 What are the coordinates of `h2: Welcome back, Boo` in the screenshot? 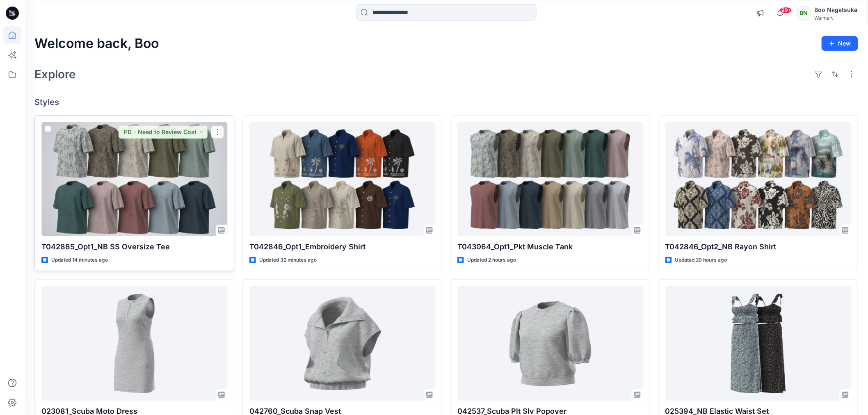 It's located at (97, 43).